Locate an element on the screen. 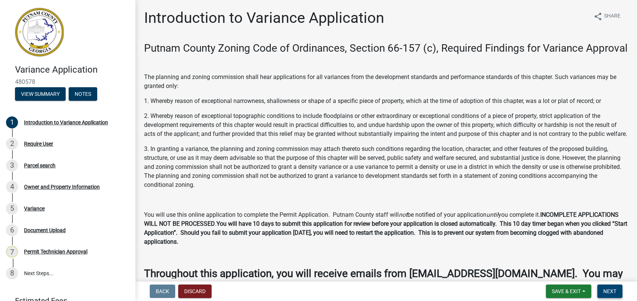  strong: You will have 10 days to submit this application for review before your application is closed aut... is located at coordinates (385, 233).